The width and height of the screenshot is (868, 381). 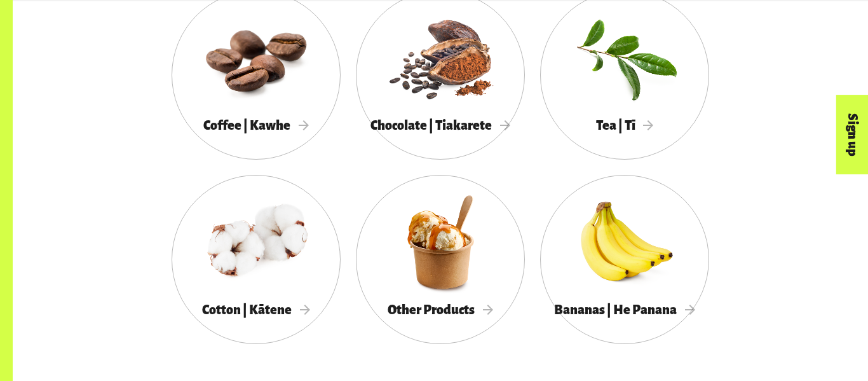 I want to click on a: Cotton | Kātene, so click(x=256, y=259).